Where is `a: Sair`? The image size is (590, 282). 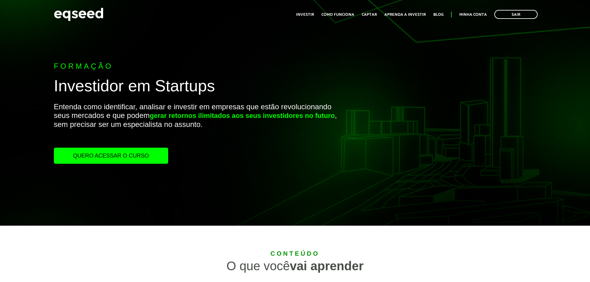
a: Sair is located at coordinates (516, 14).